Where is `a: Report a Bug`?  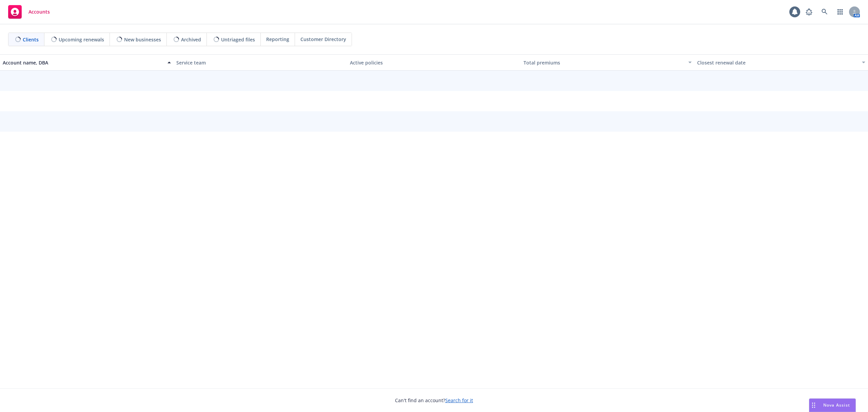 a: Report a Bug is located at coordinates (809, 12).